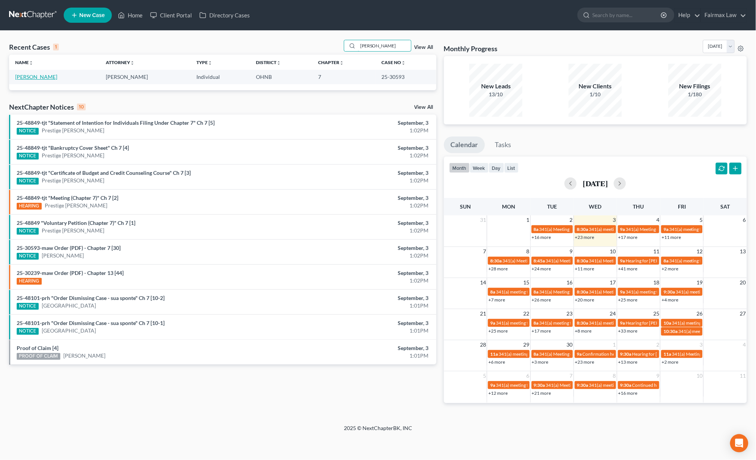  I want to click on a: +11 more, so click(585, 269).